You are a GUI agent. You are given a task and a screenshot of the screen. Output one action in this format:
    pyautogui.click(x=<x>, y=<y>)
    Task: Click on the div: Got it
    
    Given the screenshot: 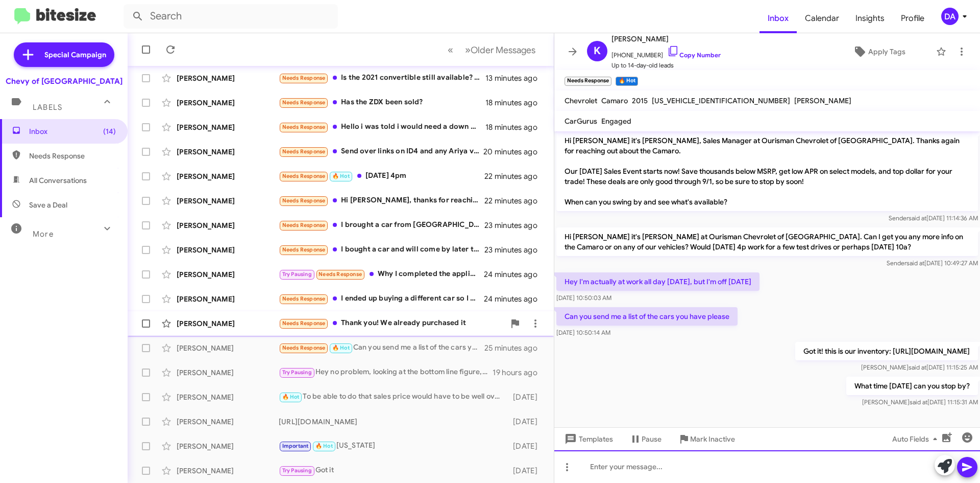 What is the action you would take?
    pyautogui.click(x=393, y=470)
    